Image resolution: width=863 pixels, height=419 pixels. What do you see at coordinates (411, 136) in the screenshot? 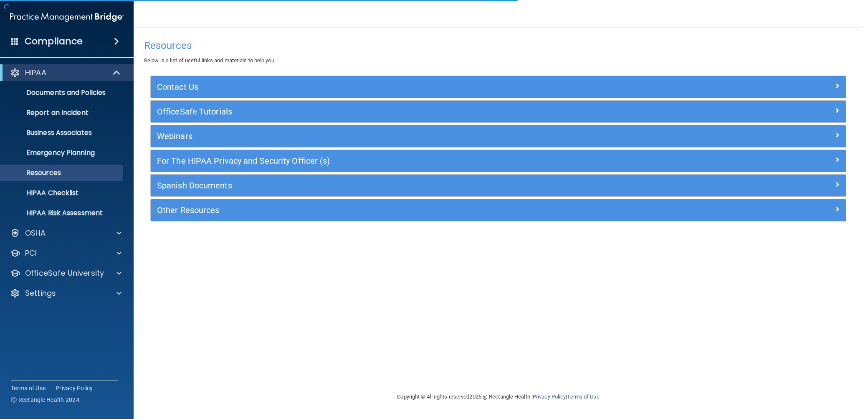
I see `h5: Webinars` at bounding box center [411, 136].